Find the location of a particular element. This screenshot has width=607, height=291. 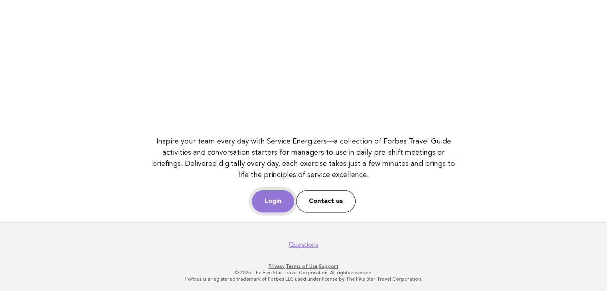

a: Terms of Use is located at coordinates (302, 267).